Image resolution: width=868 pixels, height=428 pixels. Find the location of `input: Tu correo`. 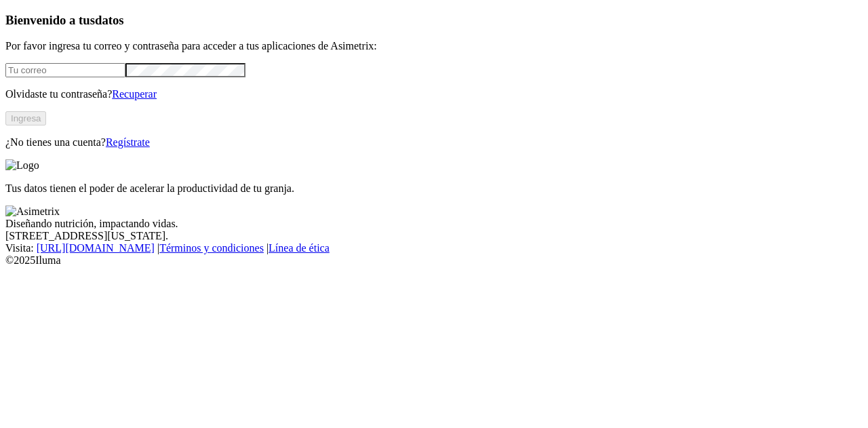

input: Tu correo is located at coordinates (65, 70).